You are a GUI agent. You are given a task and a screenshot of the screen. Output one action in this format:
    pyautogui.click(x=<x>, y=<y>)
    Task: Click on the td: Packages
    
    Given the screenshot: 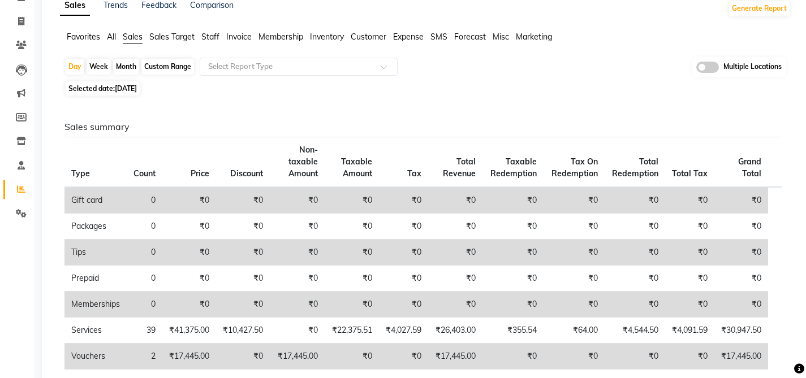 What is the action you would take?
    pyautogui.click(x=96, y=227)
    